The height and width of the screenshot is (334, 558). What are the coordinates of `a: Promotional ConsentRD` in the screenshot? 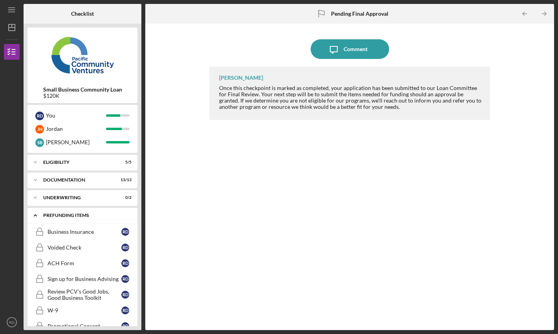 It's located at (82, 326).